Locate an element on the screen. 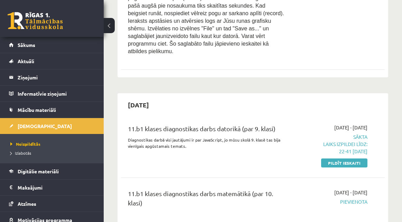 Image resolution: width=402 pixels, height=222 pixels. legend: Informatīvie ziņojumi is located at coordinates (56, 94).